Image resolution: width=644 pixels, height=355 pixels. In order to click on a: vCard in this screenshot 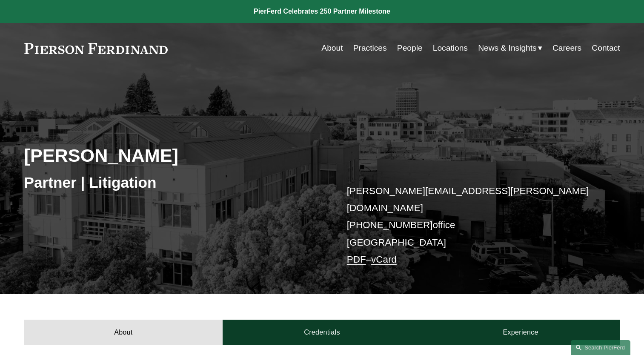, I will do `click(384, 259)`.